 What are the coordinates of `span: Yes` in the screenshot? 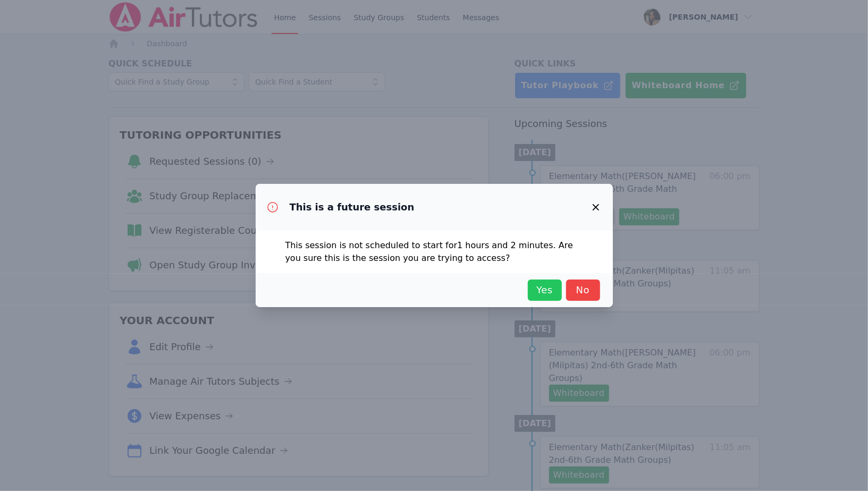 It's located at (545, 290).